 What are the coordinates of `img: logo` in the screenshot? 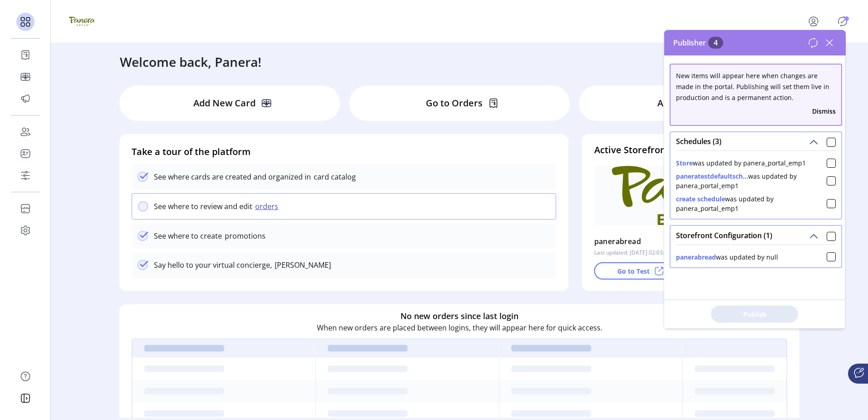 It's located at (82, 22).